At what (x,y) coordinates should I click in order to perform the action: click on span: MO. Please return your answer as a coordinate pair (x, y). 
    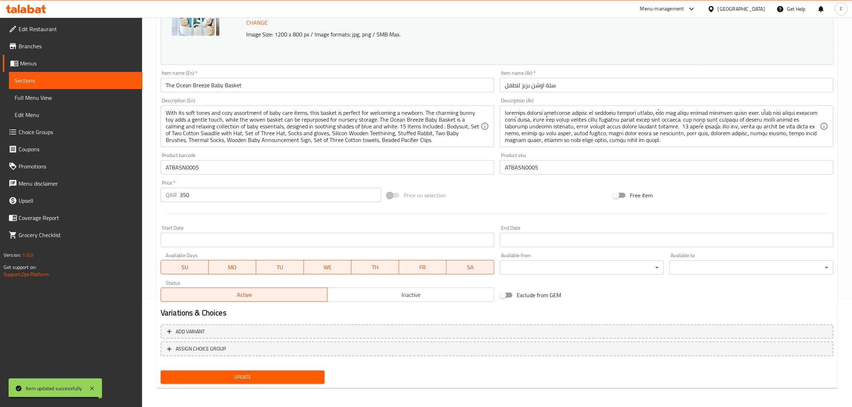
    Looking at the image, I should click on (232, 267).